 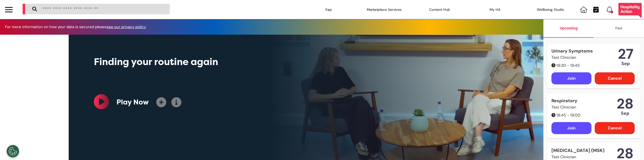 I want to click on div: For more information on how your data is secured please, so click(x=78, y=27).